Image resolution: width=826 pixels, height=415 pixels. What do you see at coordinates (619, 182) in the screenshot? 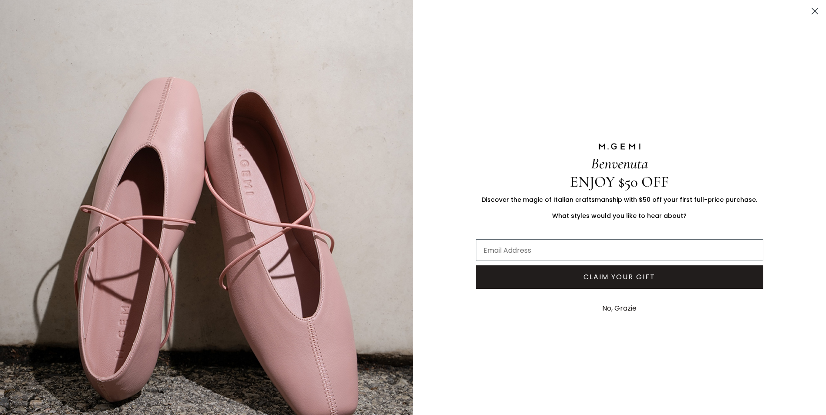
I see `span: ENJOY $50 OFF` at bounding box center [619, 182].